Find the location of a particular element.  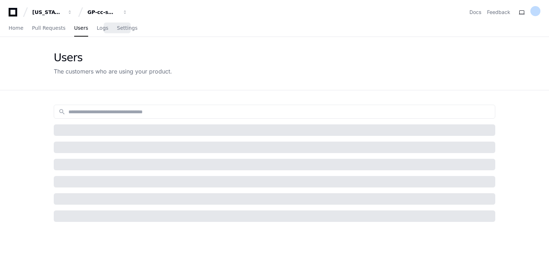

mat-icon: search is located at coordinates (62, 112).